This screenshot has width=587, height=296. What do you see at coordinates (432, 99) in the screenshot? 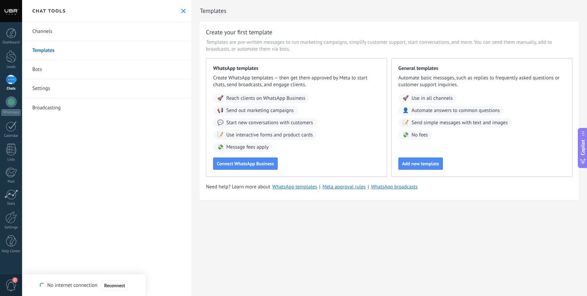
I see `span: Use in all channels` at bounding box center [432, 99].